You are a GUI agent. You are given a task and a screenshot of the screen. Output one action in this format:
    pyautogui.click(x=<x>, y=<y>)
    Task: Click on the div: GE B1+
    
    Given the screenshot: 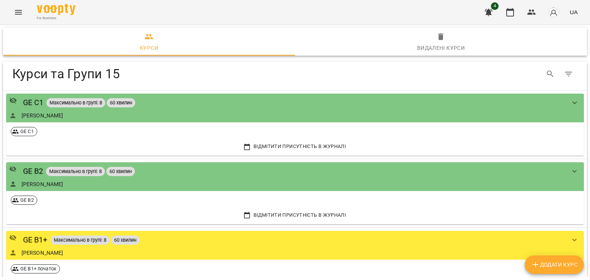 What is the action you would take?
    pyautogui.click(x=35, y=240)
    